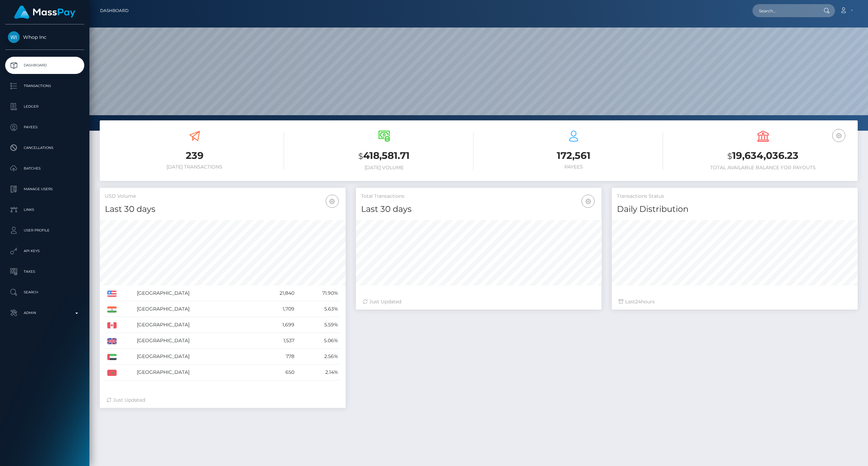  Describe the element at coordinates (44, 107) in the screenshot. I see `a: Ledger` at that location.